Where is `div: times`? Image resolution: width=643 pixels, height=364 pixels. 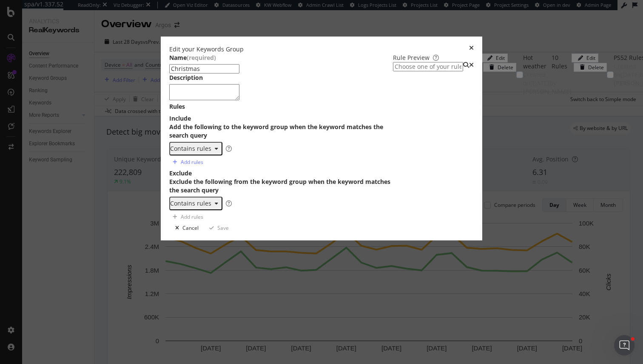 div: times is located at coordinates (471, 50).